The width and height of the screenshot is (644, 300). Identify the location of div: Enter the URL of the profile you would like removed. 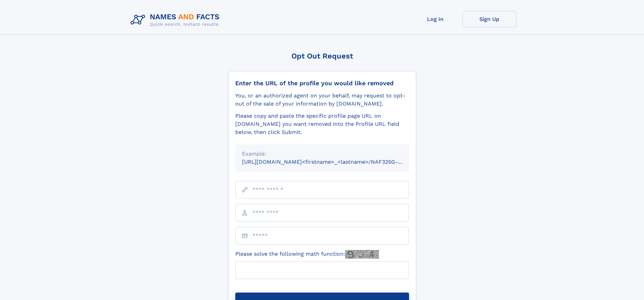
(322, 83).